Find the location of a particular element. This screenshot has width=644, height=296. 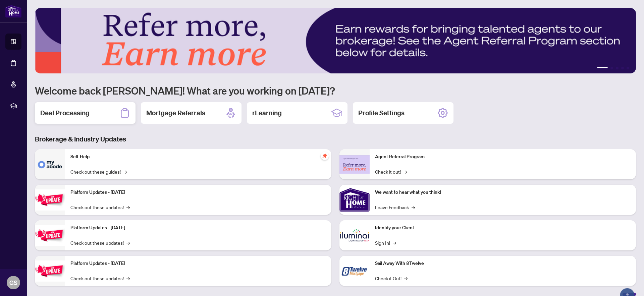

h2: rLearning is located at coordinates (267, 113).